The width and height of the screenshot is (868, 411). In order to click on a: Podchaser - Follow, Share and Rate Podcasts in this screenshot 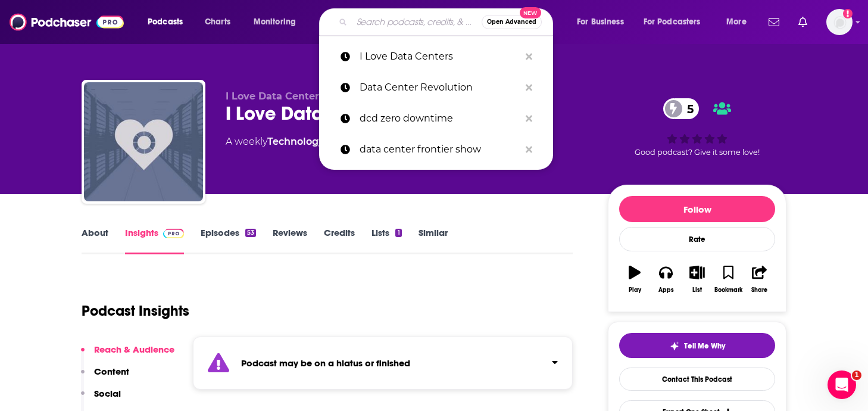, I will do `click(67, 22)`.